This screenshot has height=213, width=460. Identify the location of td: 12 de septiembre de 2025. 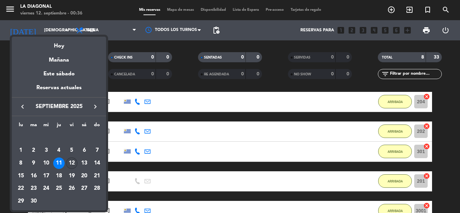
(72, 163).